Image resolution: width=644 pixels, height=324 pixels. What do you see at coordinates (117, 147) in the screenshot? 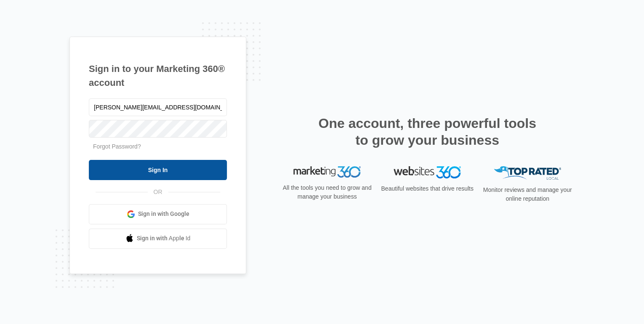
I see `a: Forgot Password?` at bounding box center [117, 147].